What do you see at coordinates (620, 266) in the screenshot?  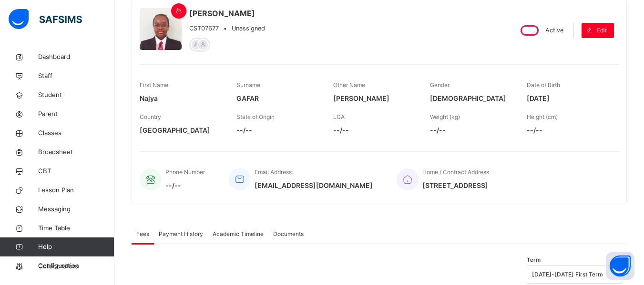 I see `button: Open asap` at bounding box center [620, 266].